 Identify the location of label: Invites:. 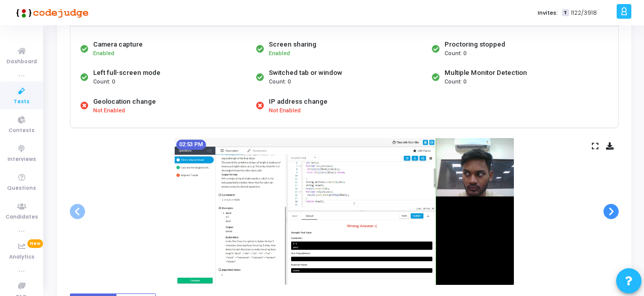
(547, 12).